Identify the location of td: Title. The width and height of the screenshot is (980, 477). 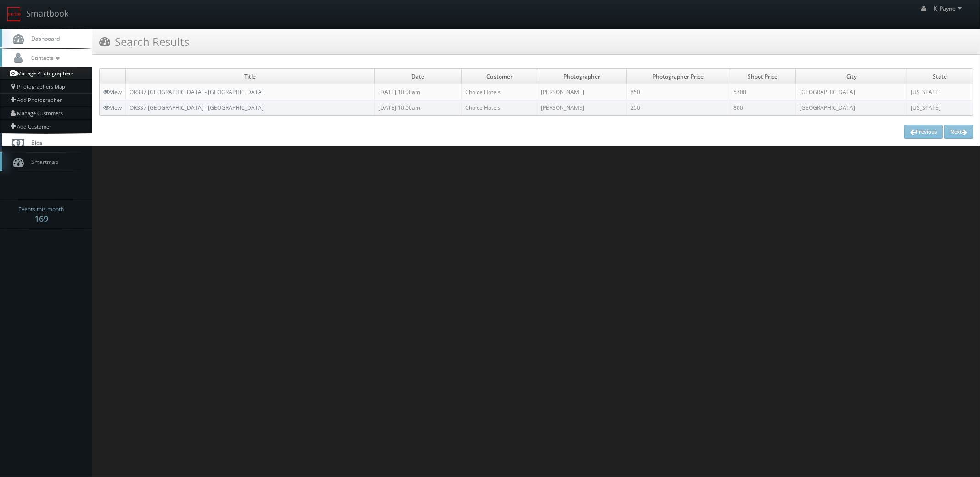
(250, 77).